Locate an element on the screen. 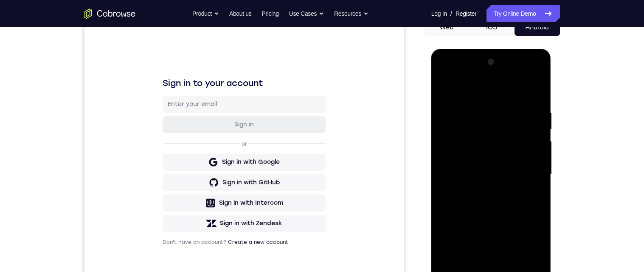  a: About us is located at coordinates (240, 14).